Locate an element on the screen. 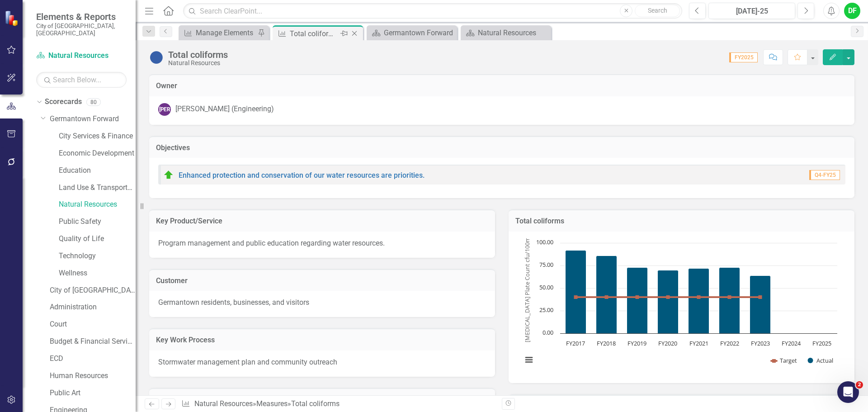 The image size is (868, 412). path: FY2021, 40. Target. is located at coordinates (698, 297).